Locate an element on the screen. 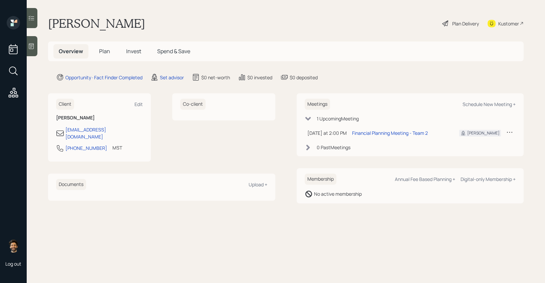 The width and height of the screenshot is (545, 283). div: No active membership is located at coordinates (338, 193).